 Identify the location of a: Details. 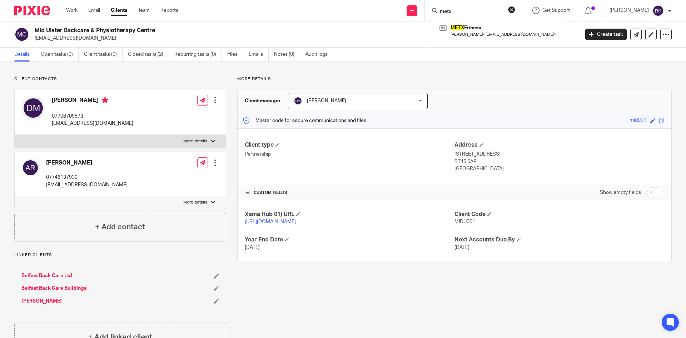
(25, 54).